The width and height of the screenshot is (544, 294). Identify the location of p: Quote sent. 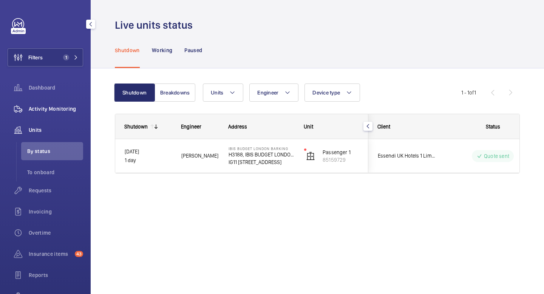
(497, 156).